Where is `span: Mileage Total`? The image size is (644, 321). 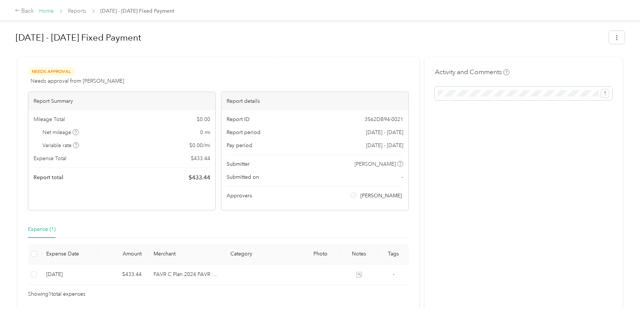 span: Mileage Total is located at coordinates (49, 119).